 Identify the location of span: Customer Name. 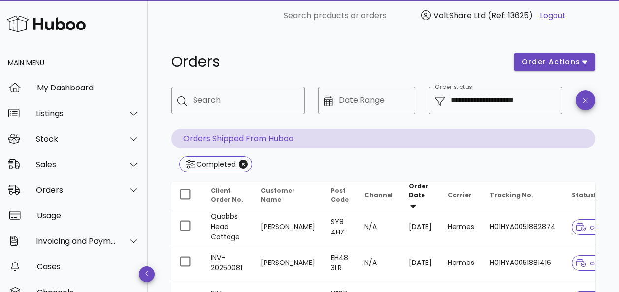
(278, 195).